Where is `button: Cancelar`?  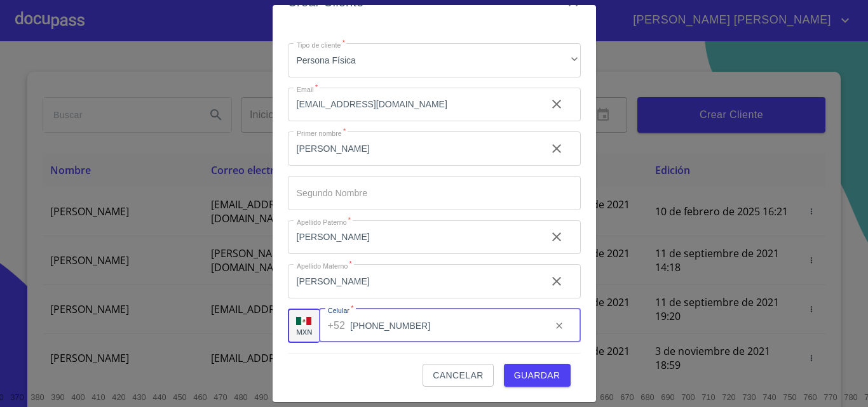 button: Cancelar is located at coordinates (457, 376).